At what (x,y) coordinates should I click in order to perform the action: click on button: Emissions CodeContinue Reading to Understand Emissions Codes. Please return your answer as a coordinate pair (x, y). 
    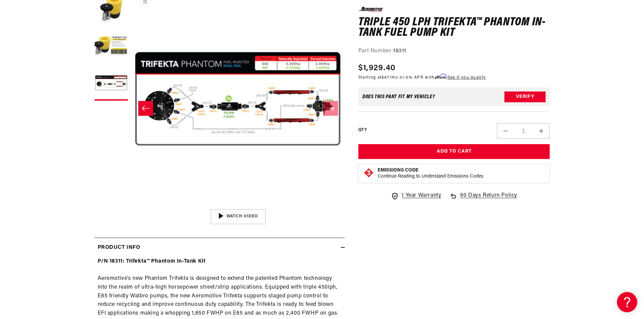
    Looking at the image, I should click on (430, 173).